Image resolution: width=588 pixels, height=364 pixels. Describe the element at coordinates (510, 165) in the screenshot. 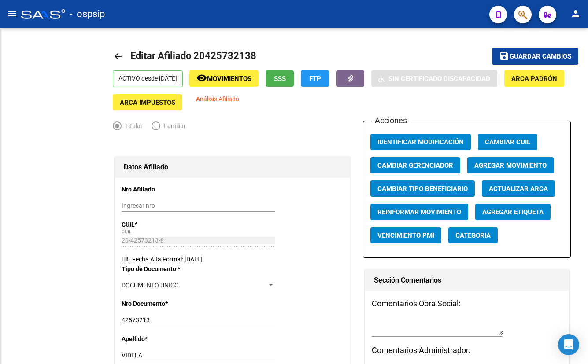

I see `span: Agregar Movimiento` at that location.